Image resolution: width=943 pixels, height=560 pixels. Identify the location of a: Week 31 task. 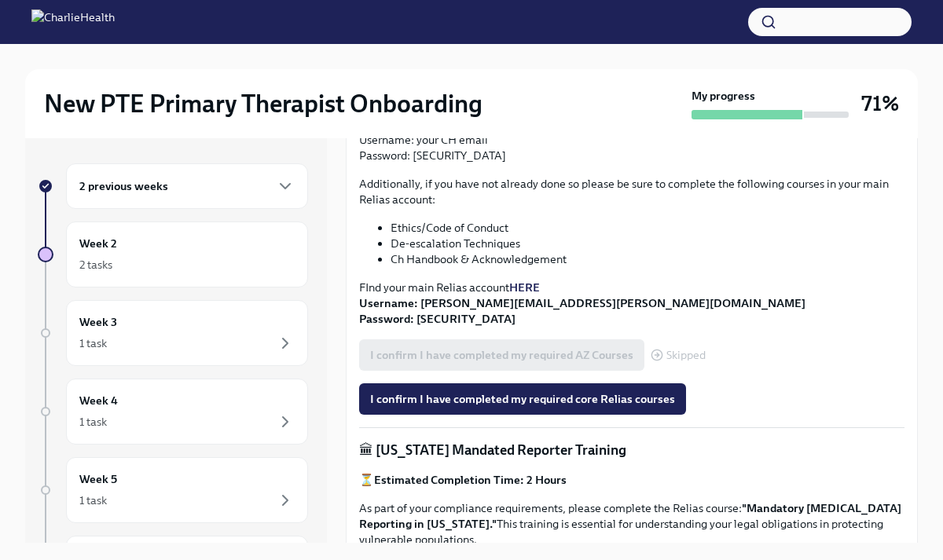
(173, 333).